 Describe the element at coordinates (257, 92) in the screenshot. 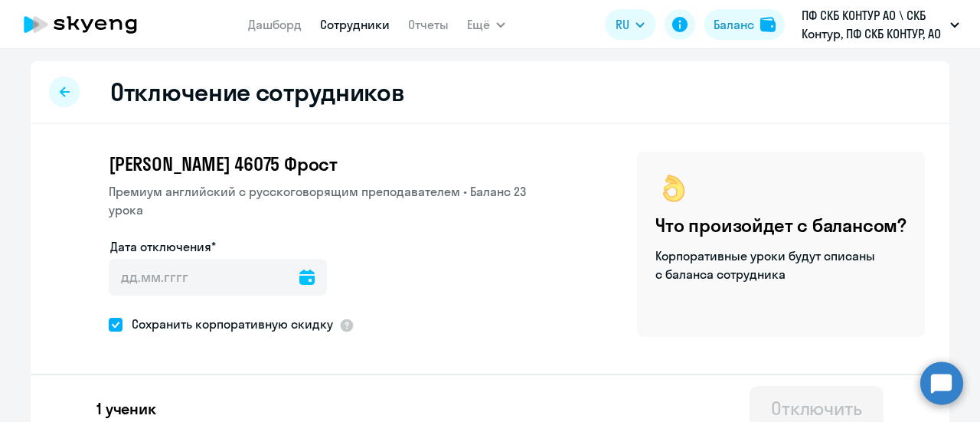

I see `h2: Отключение сотрудников` at that location.